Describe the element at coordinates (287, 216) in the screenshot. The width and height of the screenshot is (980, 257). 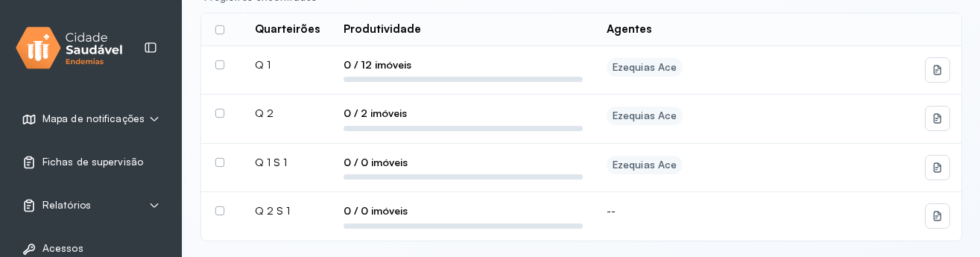
I see `td: Q 2 S 1` at that location.